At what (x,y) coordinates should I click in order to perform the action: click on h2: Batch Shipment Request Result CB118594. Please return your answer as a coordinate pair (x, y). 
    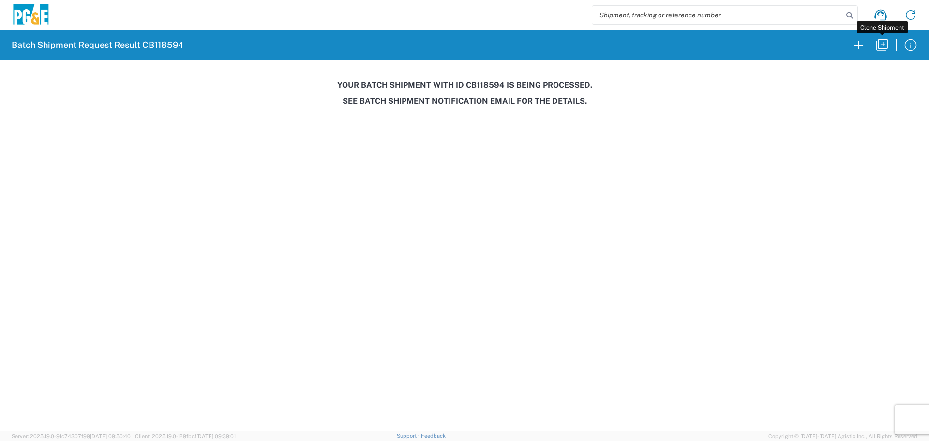
    Looking at the image, I should click on (97, 45).